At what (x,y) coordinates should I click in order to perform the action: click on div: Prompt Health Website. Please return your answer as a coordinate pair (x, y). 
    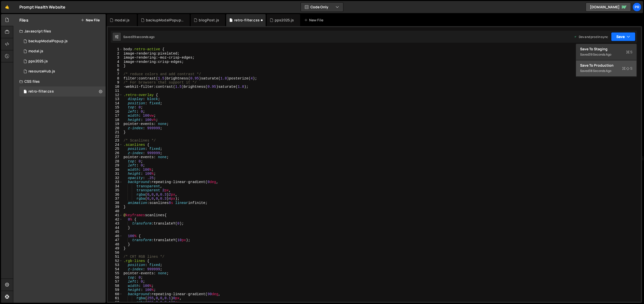
    Looking at the image, I should click on (42, 7).